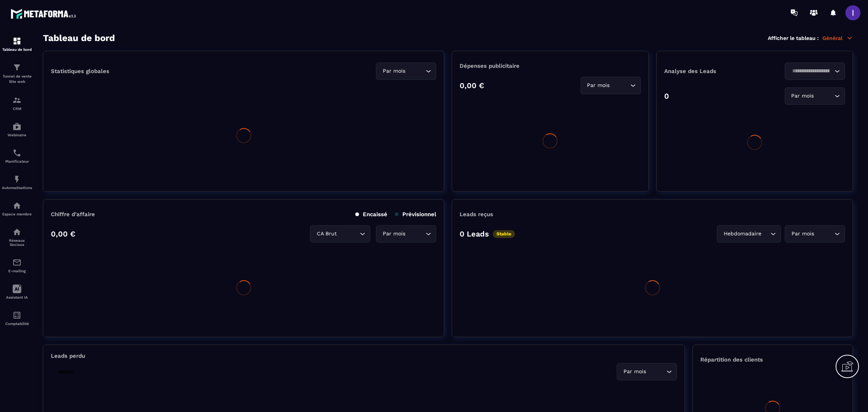 This screenshot has height=412, width=868. I want to click on a: automationsautomationsEspace membre, so click(17, 208).